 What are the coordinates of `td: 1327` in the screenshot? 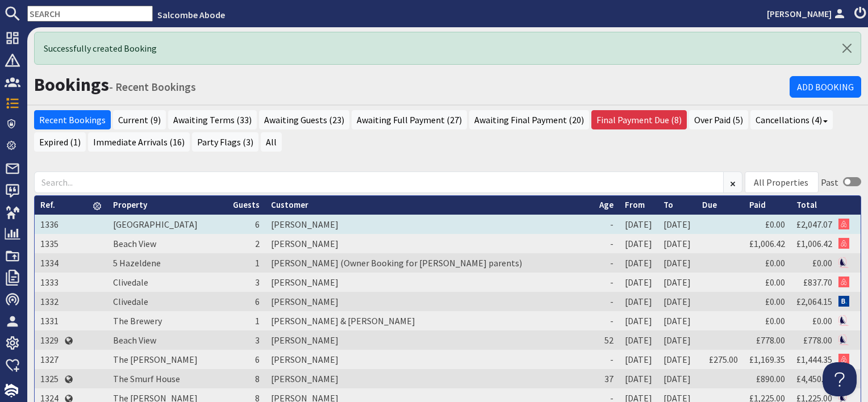 It's located at (49, 359).